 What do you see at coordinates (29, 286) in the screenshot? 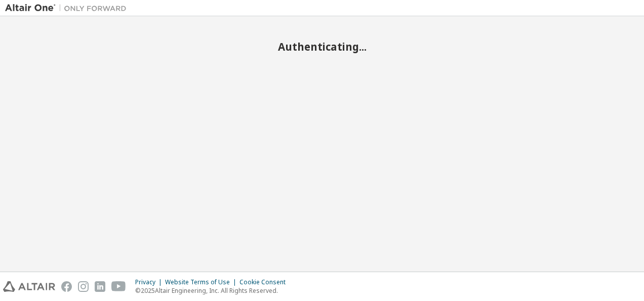
I see `img: altair_logo.svg` at bounding box center [29, 286].